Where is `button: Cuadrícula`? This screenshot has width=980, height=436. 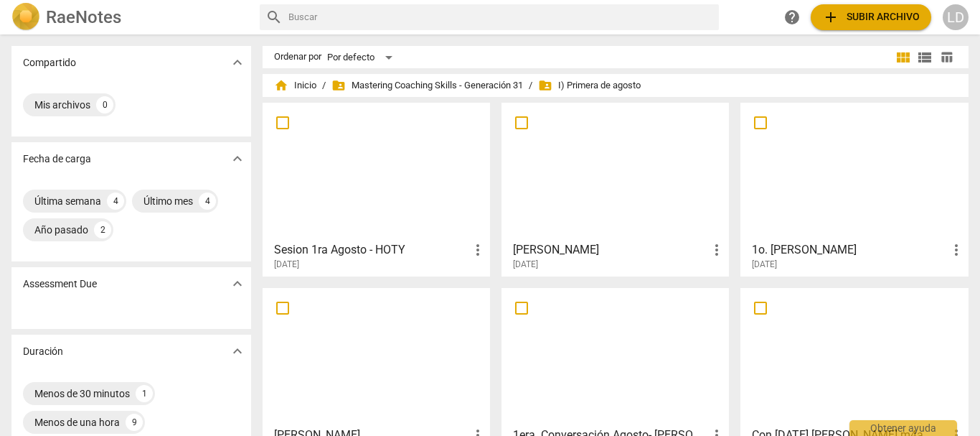
button: Cuadrícula is located at coordinates (903, 58).